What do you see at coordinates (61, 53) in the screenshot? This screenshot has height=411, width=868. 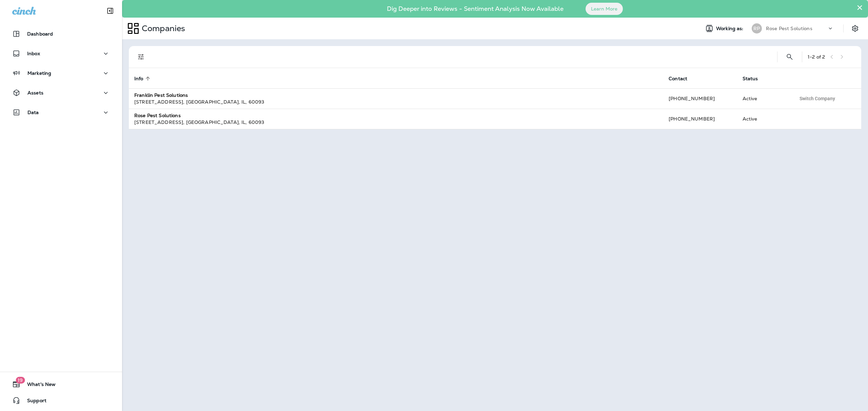 I see `button: Inbox` at bounding box center [61, 53].